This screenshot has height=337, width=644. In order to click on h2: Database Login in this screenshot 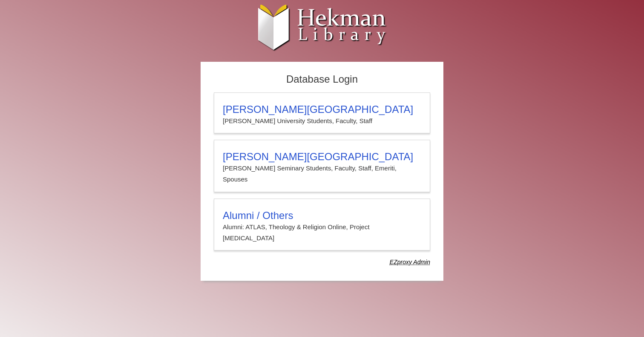, I will do `click(322, 79)`.